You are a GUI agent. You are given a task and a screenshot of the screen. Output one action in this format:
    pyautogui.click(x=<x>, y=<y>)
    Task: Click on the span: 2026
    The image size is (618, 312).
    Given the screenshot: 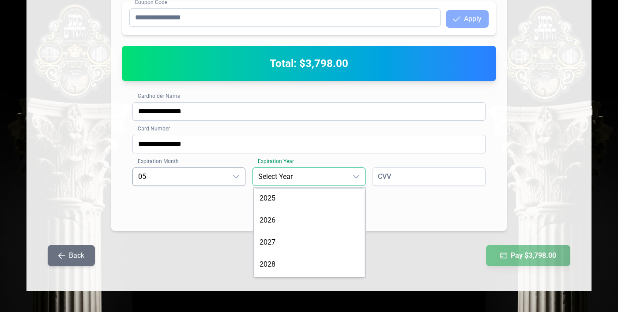 What is the action you would take?
    pyautogui.click(x=267, y=220)
    